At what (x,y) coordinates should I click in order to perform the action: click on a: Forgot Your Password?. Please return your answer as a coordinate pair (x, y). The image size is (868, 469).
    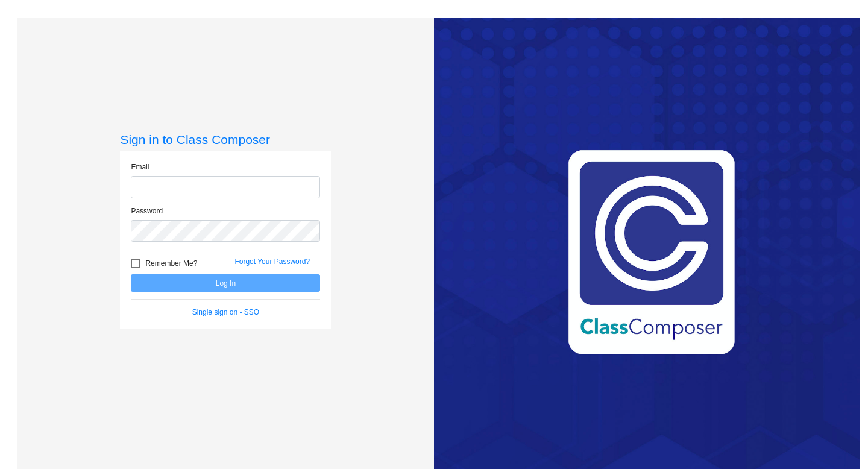
    Looking at the image, I should click on (272, 262).